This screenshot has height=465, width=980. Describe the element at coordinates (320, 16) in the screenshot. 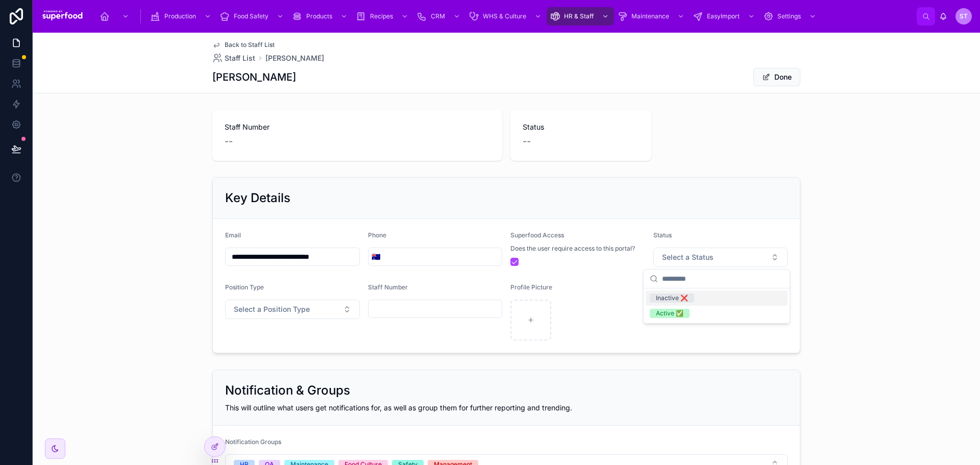

I see `a: Products` at that location.